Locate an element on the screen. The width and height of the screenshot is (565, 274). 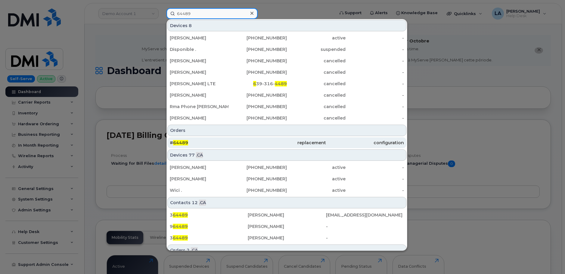
div: Disponible . is located at coordinates (199, 49).